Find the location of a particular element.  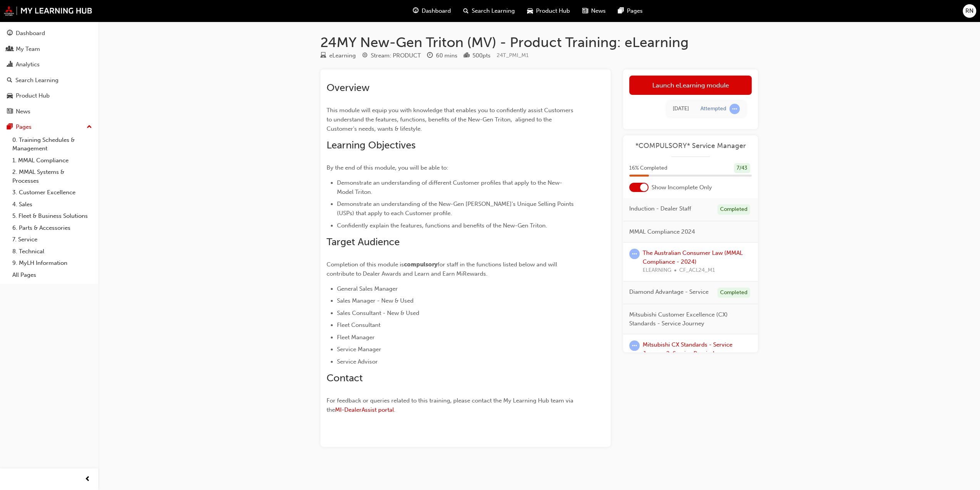

span: Fleet Manager is located at coordinates (356, 338).